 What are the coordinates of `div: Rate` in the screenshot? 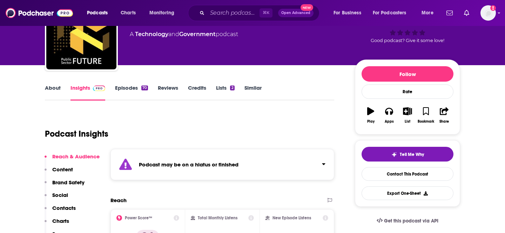 It's located at (408, 92).